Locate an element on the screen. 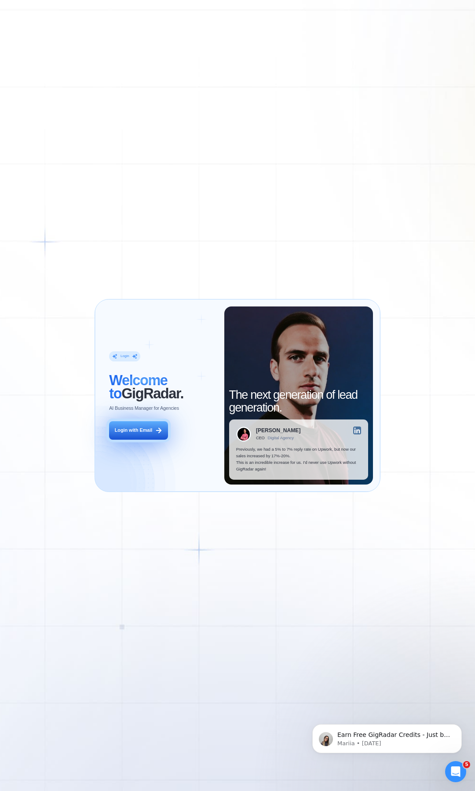 The height and width of the screenshot is (791, 475). div: Login is located at coordinates (125, 356).